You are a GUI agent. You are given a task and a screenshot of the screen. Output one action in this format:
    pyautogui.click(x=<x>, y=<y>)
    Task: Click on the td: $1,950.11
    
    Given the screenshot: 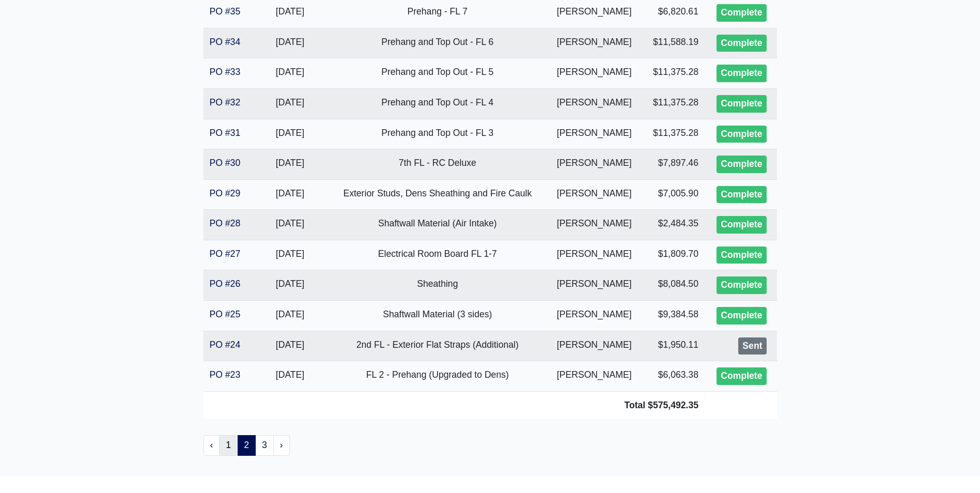 What is the action you would take?
    pyautogui.click(x=673, y=345)
    